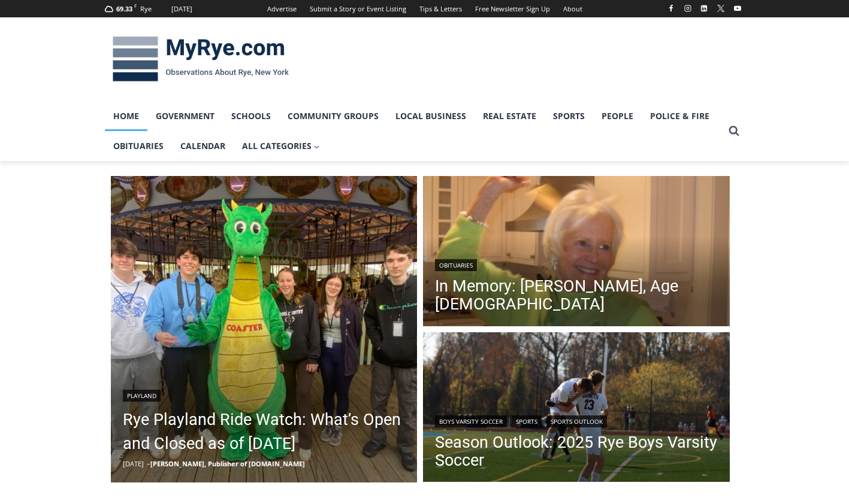 The image size is (849, 504). Describe the element at coordinates (124, 8) in the screenshot. I see `span: 69.33` at that location.